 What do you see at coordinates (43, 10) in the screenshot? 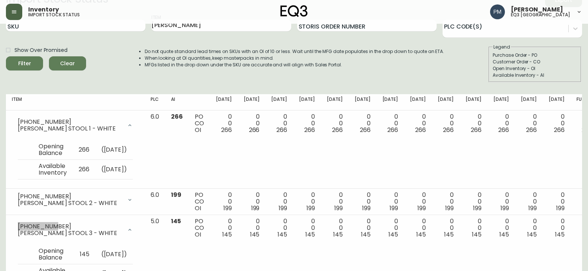
I see `span: Inventory` at bounding box center [43, 10].